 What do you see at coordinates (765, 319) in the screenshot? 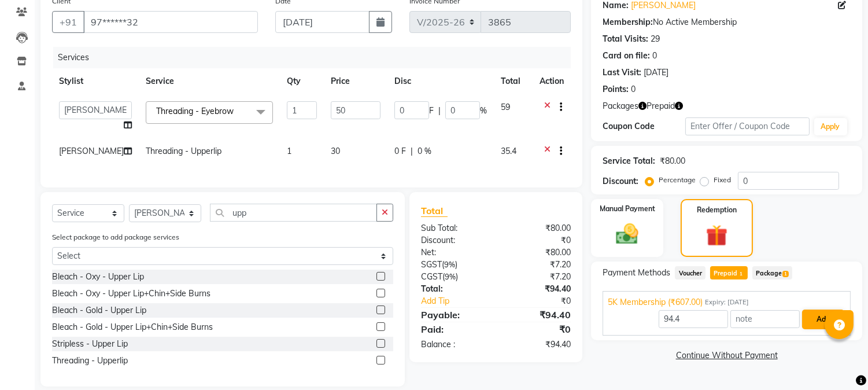
I see `input: note` at bounding box center [765, 319].